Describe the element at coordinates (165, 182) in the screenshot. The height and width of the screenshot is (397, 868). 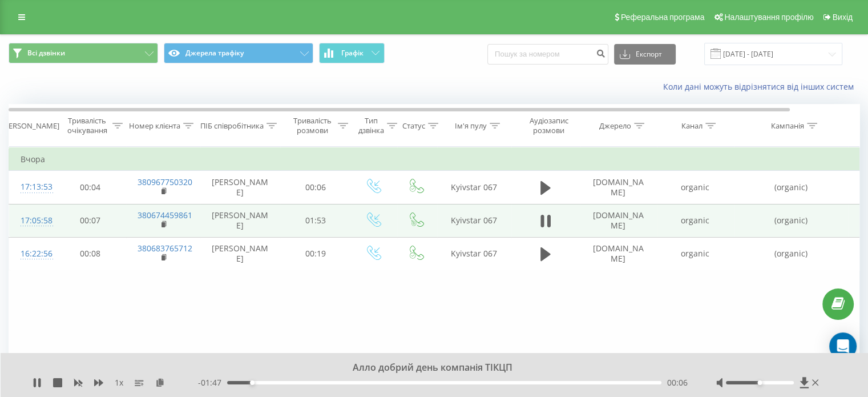
I see `a: 380967750320` at that location.